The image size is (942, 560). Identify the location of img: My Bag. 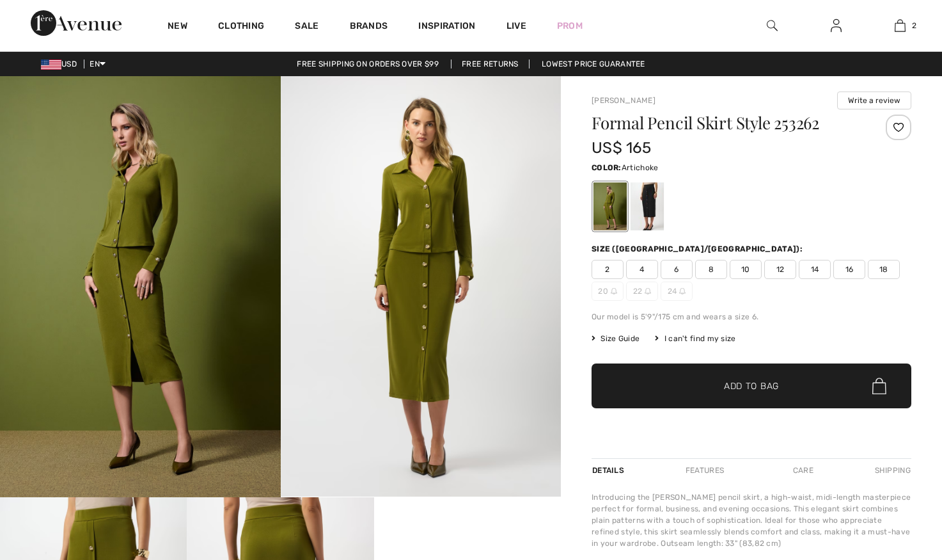
(900, 25).